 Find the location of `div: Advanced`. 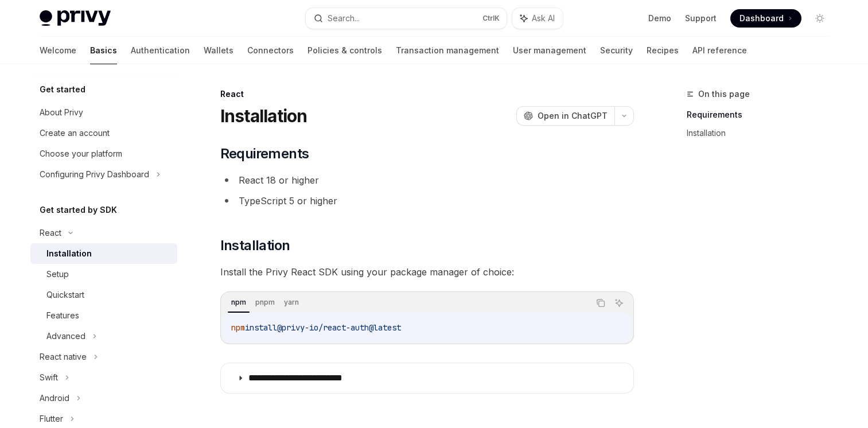

div: Advanced is located at coordinates (66, 336).